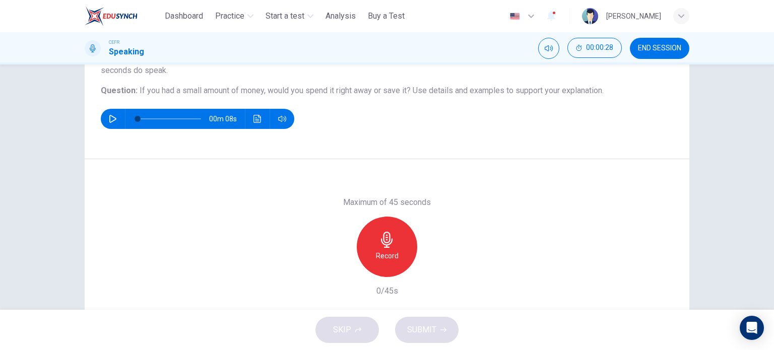 This screenshot has width=774, height=350. What do you see at coordinates (341, 16) in the screenshot?
I see `button: Analysis` at bounding box center [341, 16].